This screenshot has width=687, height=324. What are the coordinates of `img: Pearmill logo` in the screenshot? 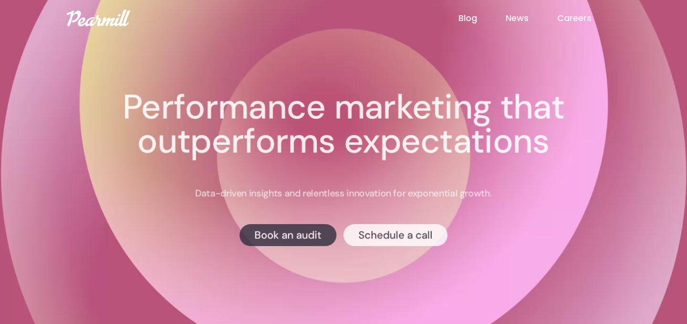 It's located at (98, 18).